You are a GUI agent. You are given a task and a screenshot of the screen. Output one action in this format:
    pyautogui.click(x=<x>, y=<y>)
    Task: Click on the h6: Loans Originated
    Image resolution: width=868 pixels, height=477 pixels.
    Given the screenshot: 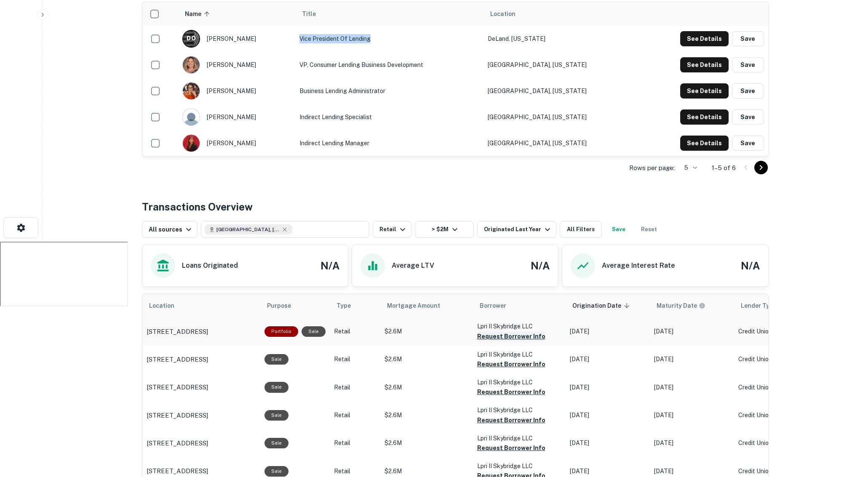 What is the action you would take?
    pyautogui.click(x=210, y=265)
    